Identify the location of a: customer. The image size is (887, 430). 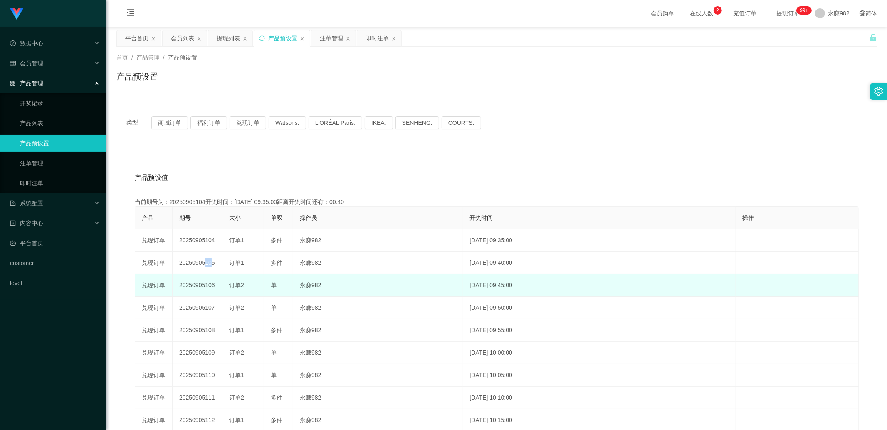
(55, 263).